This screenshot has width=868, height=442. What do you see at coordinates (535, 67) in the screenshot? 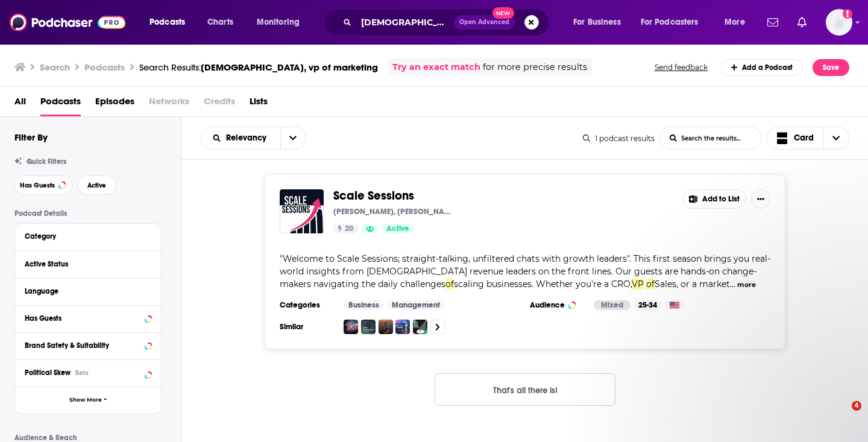
I see `span: for more precise results` at bounding box center [535, 67].